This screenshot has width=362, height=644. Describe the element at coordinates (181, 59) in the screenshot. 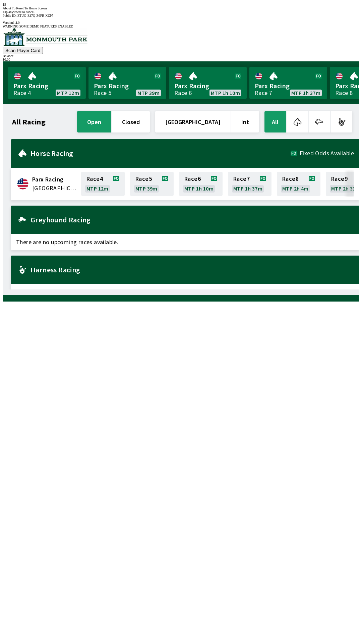

I see `div: $ 0.00` at that location.